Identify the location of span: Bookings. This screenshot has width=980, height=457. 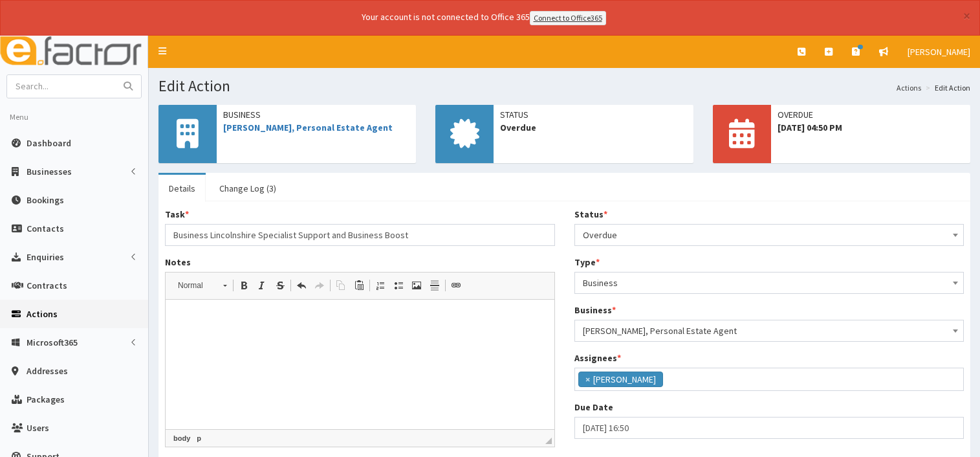
(45, 200).